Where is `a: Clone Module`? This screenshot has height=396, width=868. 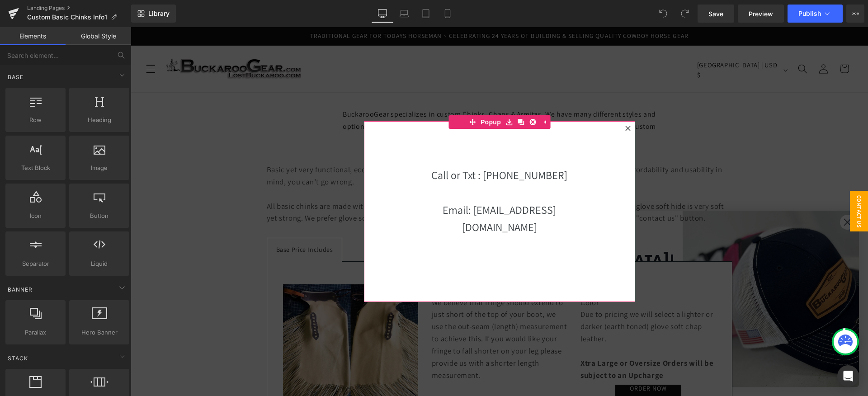 a: Clone Module is located at coordinates (390, 95).